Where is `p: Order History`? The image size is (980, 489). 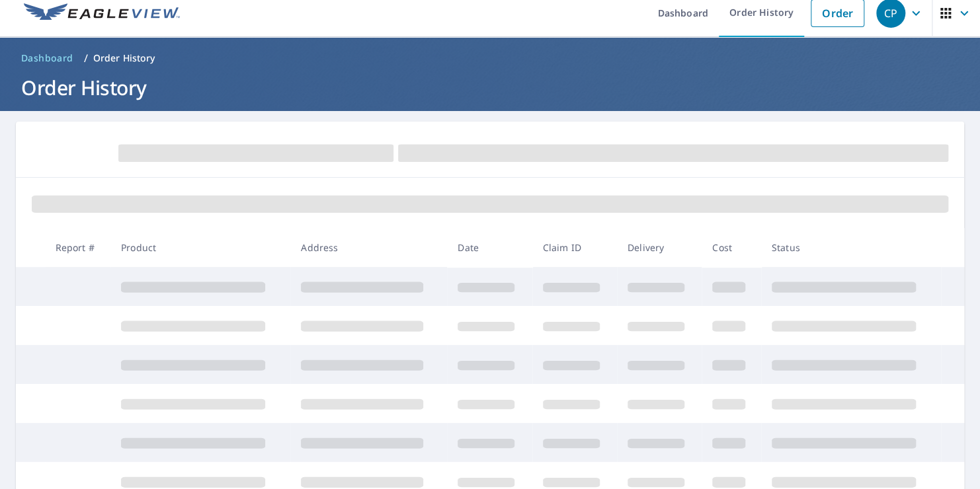 p: Order History is located at coordinates (124, 58).